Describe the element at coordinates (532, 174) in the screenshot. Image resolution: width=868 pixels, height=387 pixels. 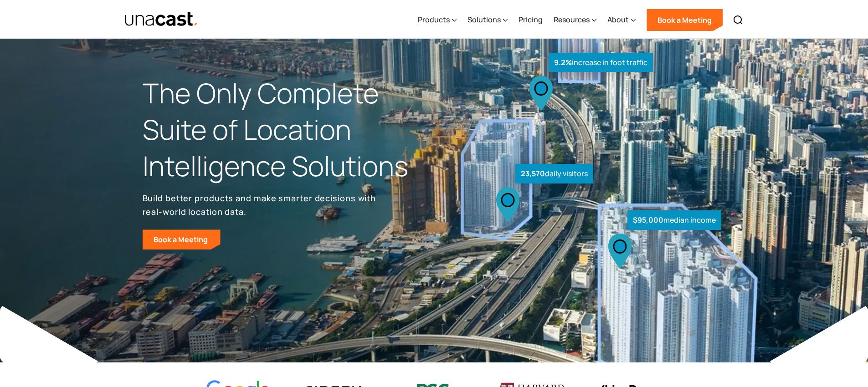
I see `strong: 23,570` at that location.